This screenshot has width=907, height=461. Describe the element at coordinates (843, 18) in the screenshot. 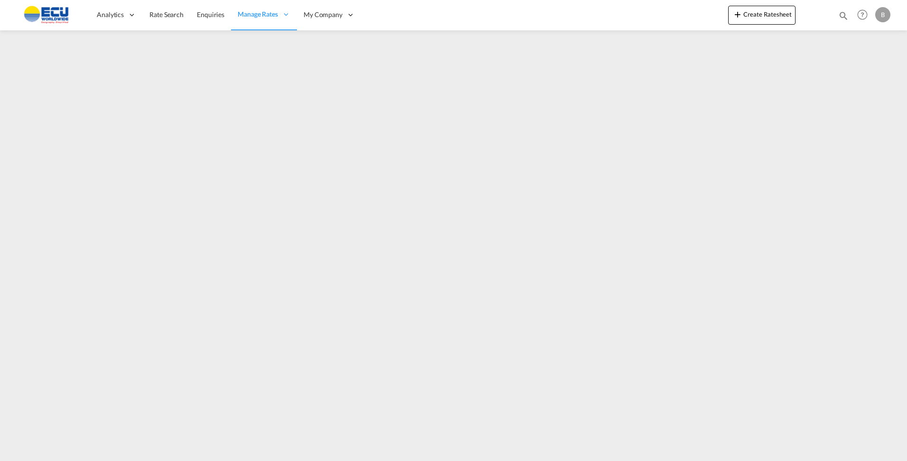

I see `div: icon-magnify` at that location.